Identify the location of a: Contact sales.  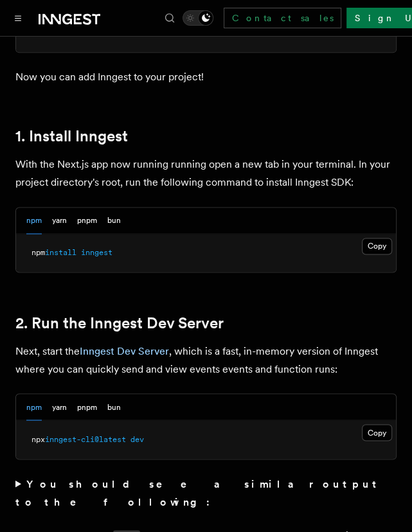
(282, 18).